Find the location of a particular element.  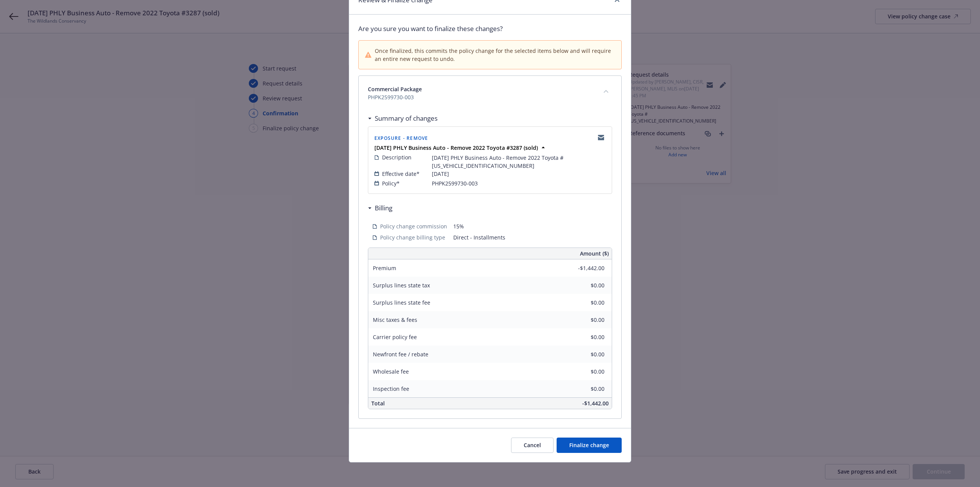

h3: Billing is located at coordinates (384, 208).